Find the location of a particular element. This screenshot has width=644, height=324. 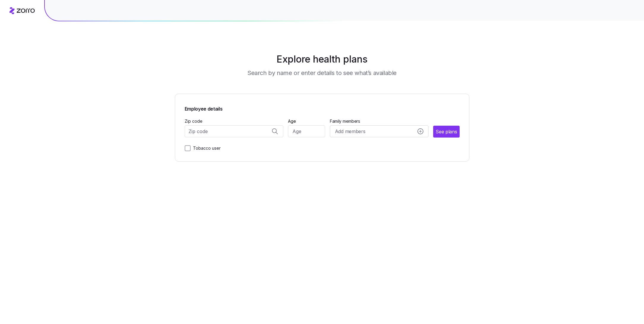

h3: Search by name or enter details to see what’s available is located at coordinates (322, 73).